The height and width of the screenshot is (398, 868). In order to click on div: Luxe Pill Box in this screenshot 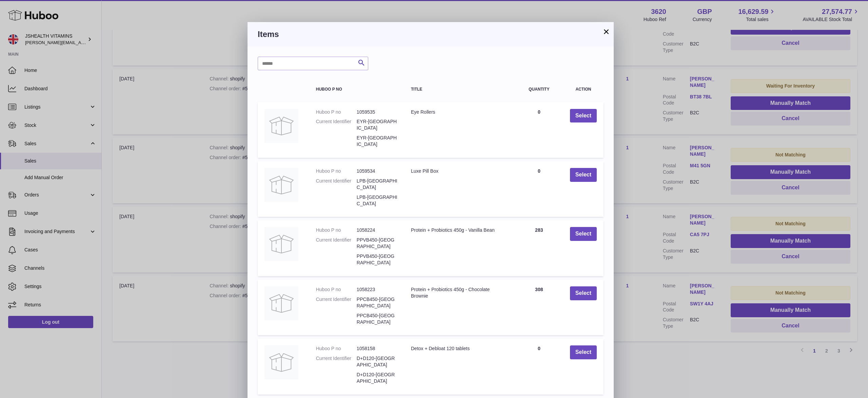, I will do `click(459, 171)`.